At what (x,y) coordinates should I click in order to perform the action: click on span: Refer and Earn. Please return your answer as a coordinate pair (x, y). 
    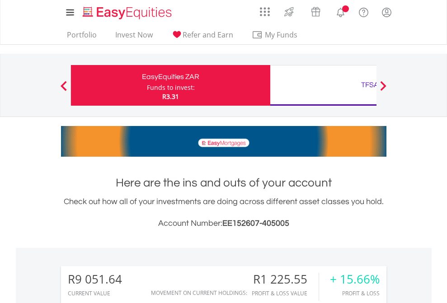
    Looking at the image, I should click on (208, 35).